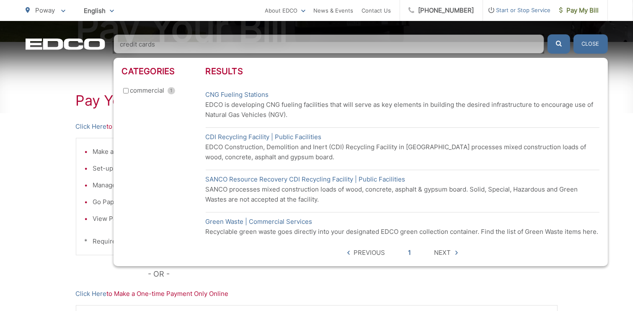  What do you see at coordinates (164, 71) in the screenshot?
I see `h3: Categories` at bounding box center [164, 71].